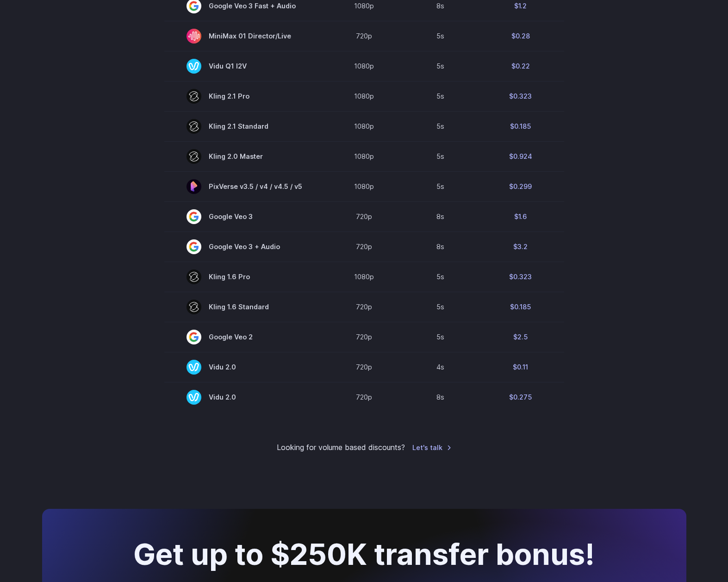 This screenshot has height=582, width=728. I want to click on span: Kling 1.6 Pro, so click(244, 277).